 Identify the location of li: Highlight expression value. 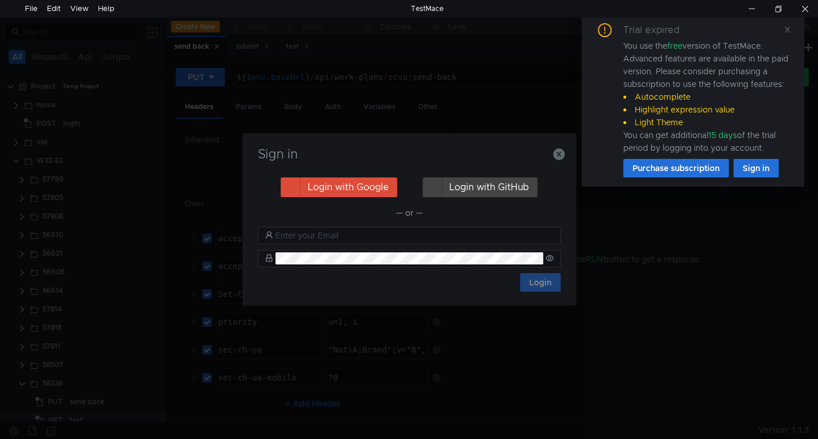
(707, 110).